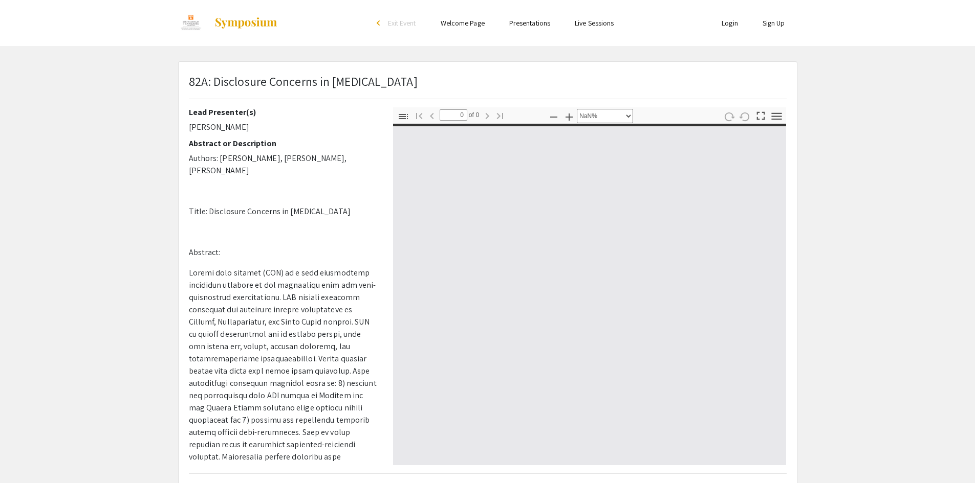  I want to click on button: Zoom In, so click(569, 116).